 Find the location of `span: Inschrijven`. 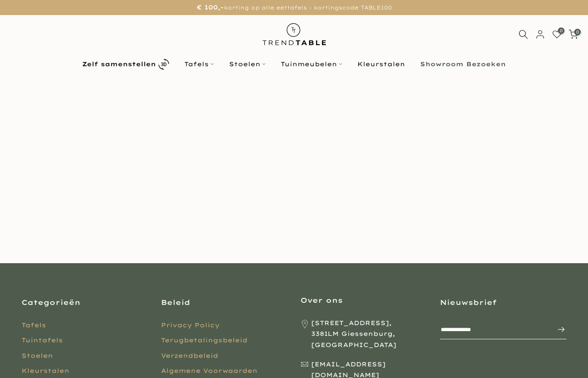

span: Inschrijven is located at coordinates (557, 329).